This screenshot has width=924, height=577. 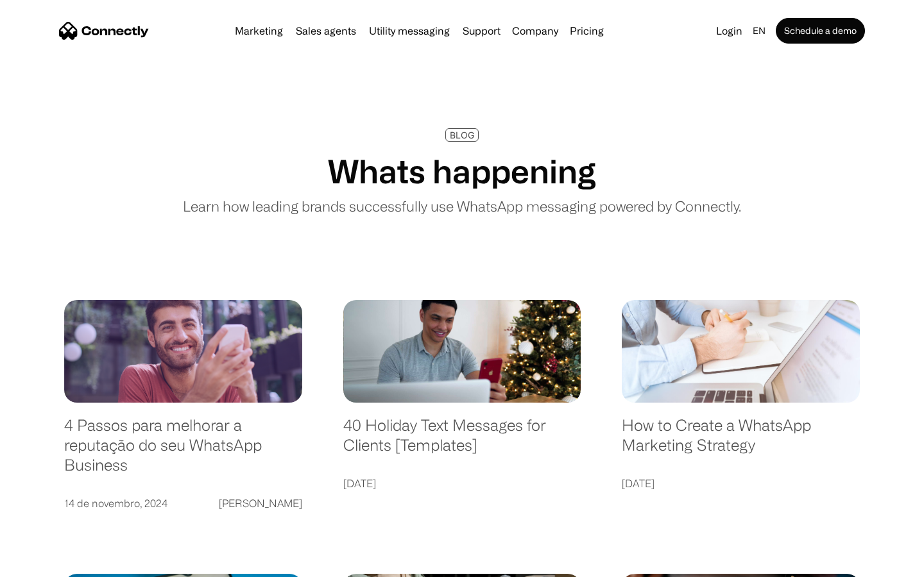 I want to click on a: Sales agents, so click(x=326, y=31).